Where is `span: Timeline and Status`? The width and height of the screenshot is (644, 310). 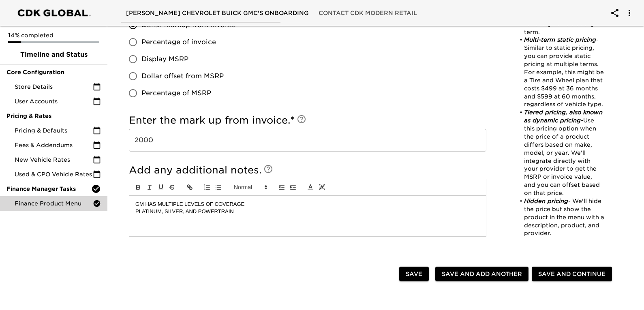
span: Timeline and Status is located at coordinates (54, 55).